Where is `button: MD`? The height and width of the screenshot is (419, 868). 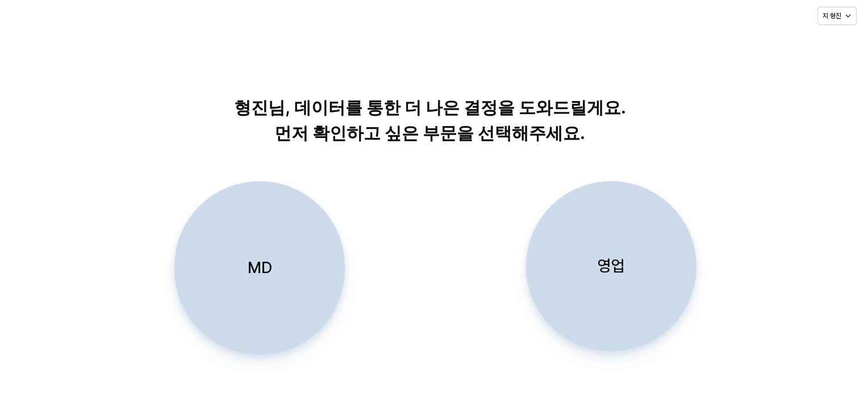 button: MD is located at coordinates (259, 268).